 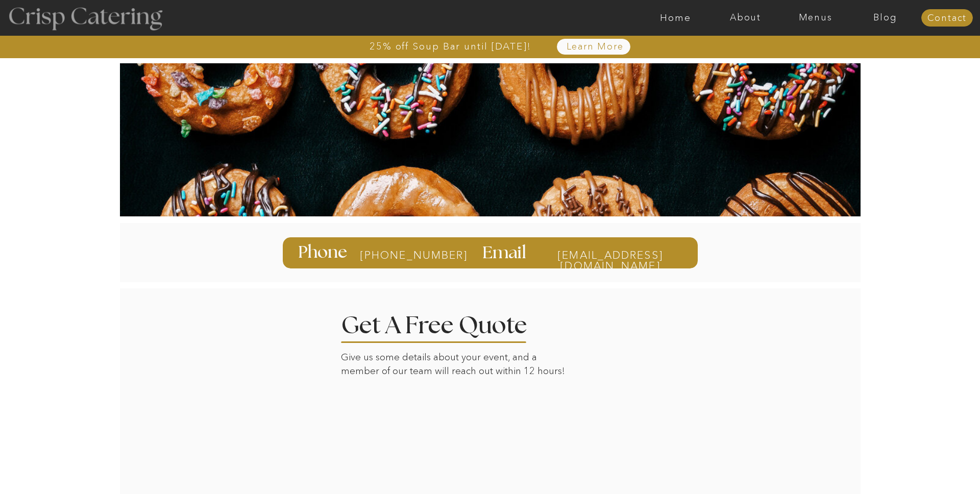 I want to click on p: Give us some details about your event, and a member of our team will reach out within 12 hours!, so click(x=456, y=365).